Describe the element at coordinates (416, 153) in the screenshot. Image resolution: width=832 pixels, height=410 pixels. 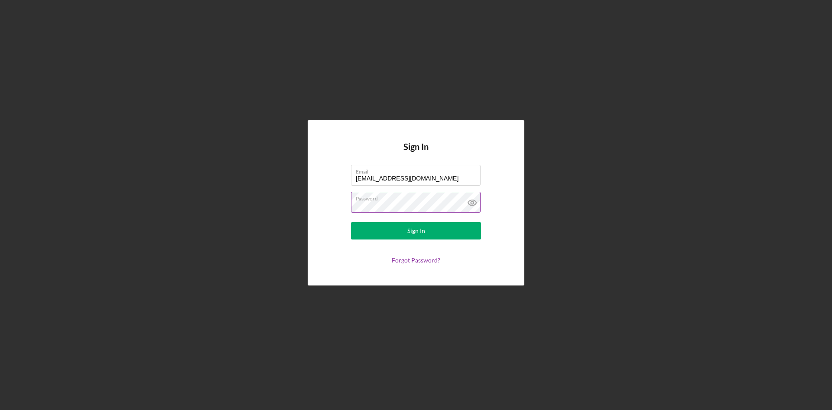
I see `h4: Sign In` at that location.